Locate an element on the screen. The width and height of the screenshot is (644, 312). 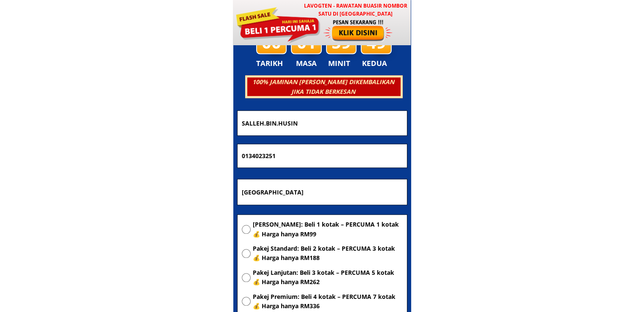
span: Pakej Standard: Beli 2 kotak – PERCUMA 3 kotak 💰 Harga hanya RM188 is located at coordinates (328, 253).